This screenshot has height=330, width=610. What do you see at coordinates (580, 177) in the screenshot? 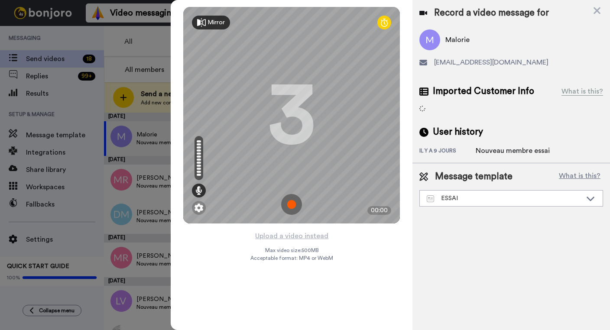
I see `button: What is this?` at bounding box center [580, 177].